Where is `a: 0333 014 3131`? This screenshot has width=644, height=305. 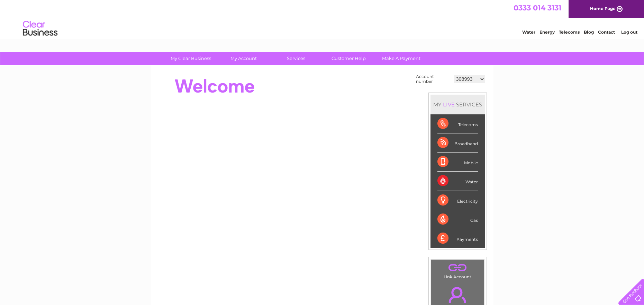 a: 0333 014 3131 is located at coordinates (537, 8).